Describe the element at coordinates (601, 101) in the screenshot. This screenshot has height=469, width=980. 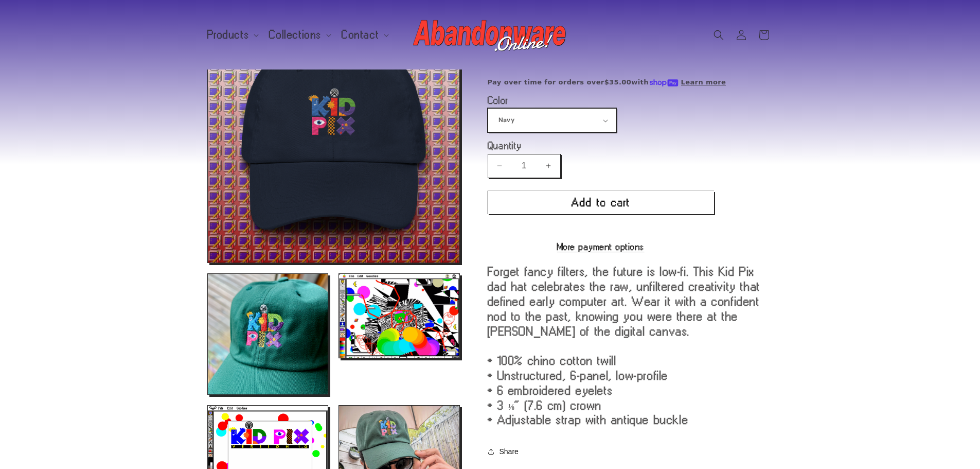
I see `label: Color` at that location.